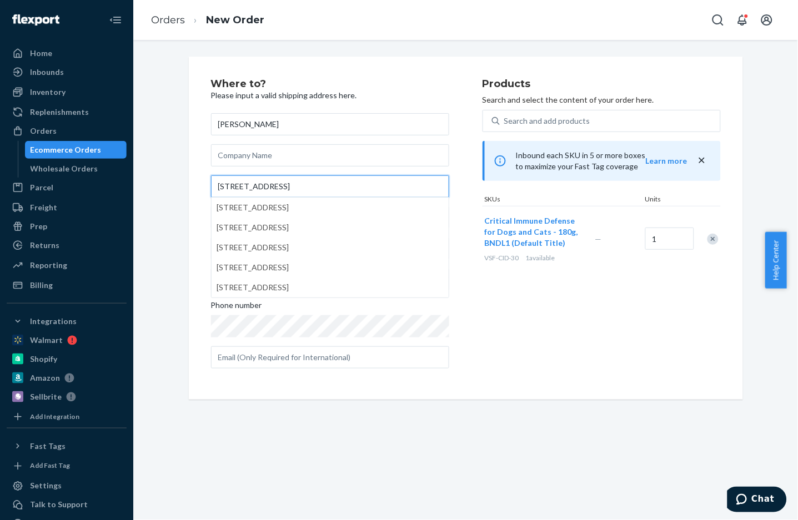 Image resolution: width=798 pixels, height=520 pixels. Describe the element at coordinates (67, 378) in the screenshot. I see `a: Amazon` at that location.